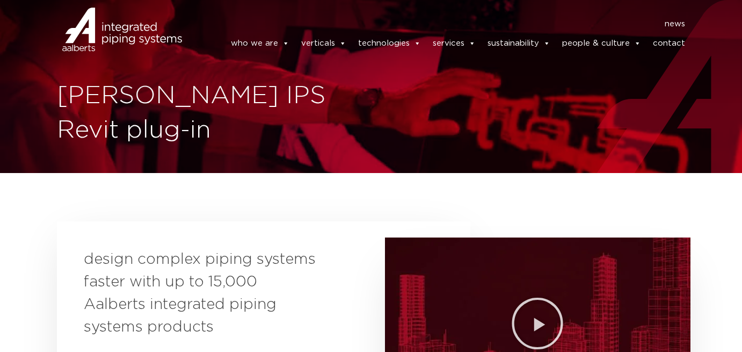  Describe the element at coordinates (202, 293) in the screenshot. I see `h3: design complex piping systems faster with up to 15,000 Aalberts integrated piping systems products` at that location.